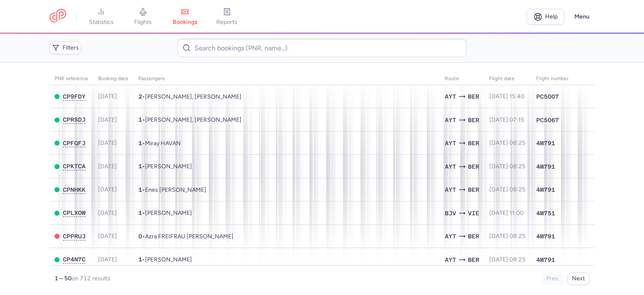 The image size is (644, 295). What do you see at coordinates (552, 279) in the screenshot?
I see `button: Prev.` at bounding box center [552, 279].